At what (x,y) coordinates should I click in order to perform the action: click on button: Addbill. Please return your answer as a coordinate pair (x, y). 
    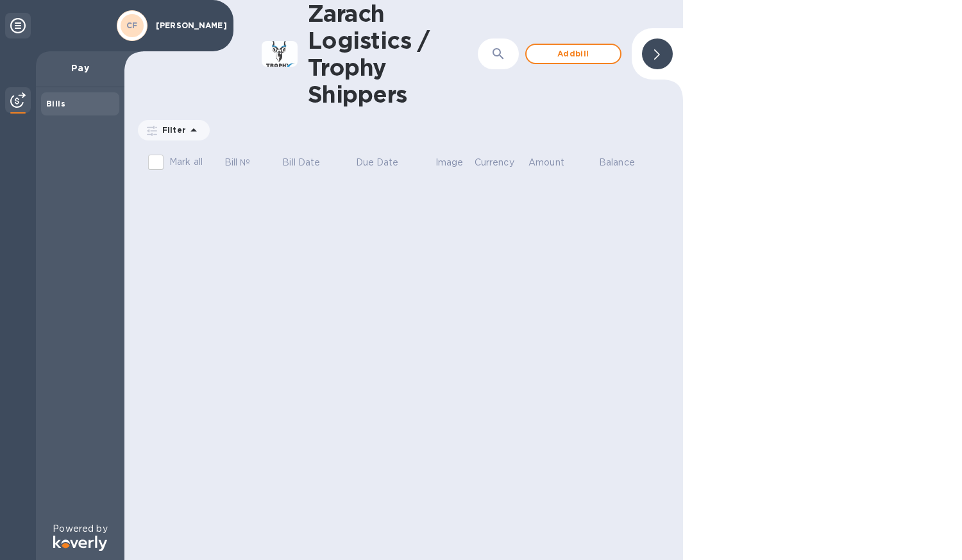
    Looking at the image, I should click on (574, 54).